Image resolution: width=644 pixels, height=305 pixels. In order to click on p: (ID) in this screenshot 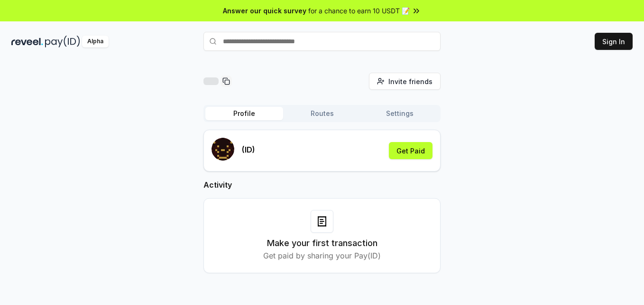, I will do `click(248, 150)`.